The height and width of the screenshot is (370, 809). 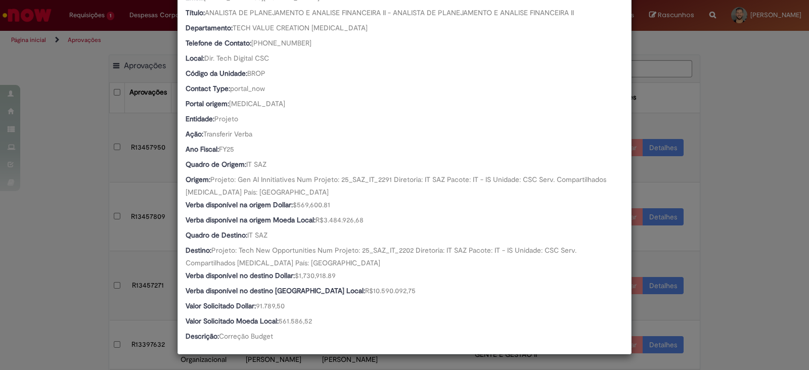 What do you see at coordinates (270, 306) in the screenshot?
I see `span: 91.789,50` at bounding box center [270, 306].